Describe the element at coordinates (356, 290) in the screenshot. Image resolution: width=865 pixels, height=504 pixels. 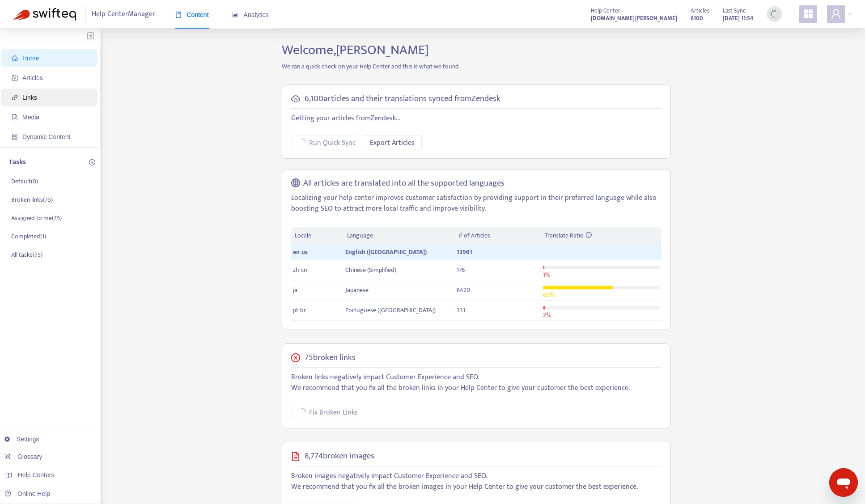
I see `span: Japanese` at that location.